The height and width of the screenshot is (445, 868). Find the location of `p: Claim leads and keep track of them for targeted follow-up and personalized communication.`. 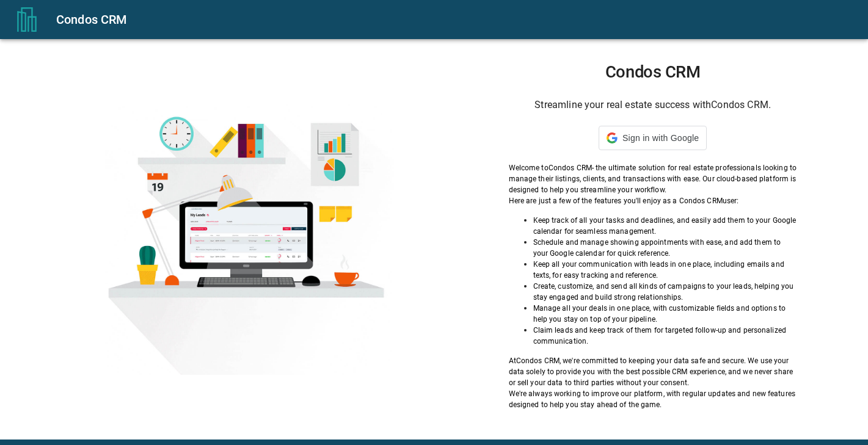

p: Claim leads and keep track of them for targeted follow-up and personalized communication. is located at coordinates (665, 336).